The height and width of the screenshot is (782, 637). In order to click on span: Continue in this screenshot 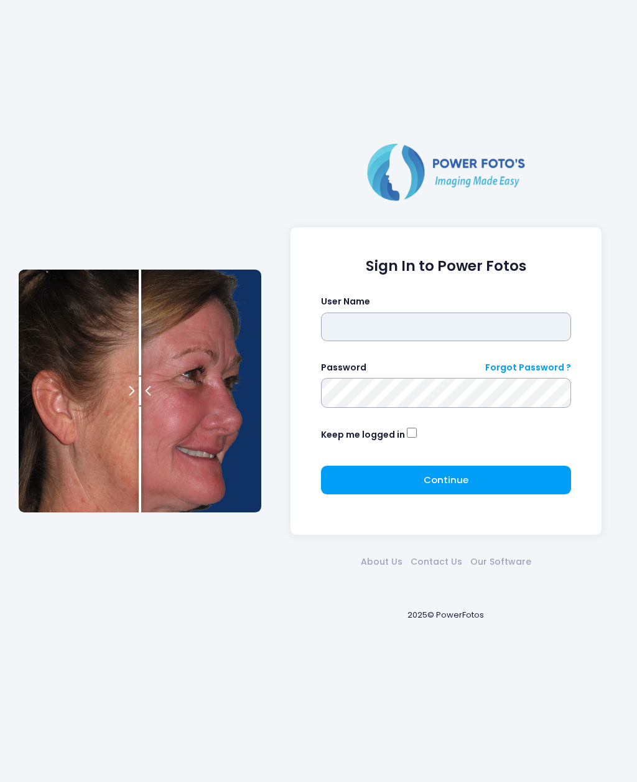, I will do `click(446, 479)`.